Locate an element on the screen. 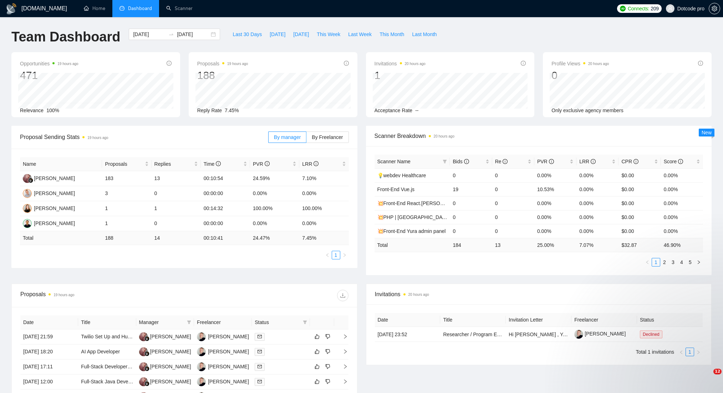 The height and width of the screenshot is (393, 723). button: left is located at coordinates (648, 262).